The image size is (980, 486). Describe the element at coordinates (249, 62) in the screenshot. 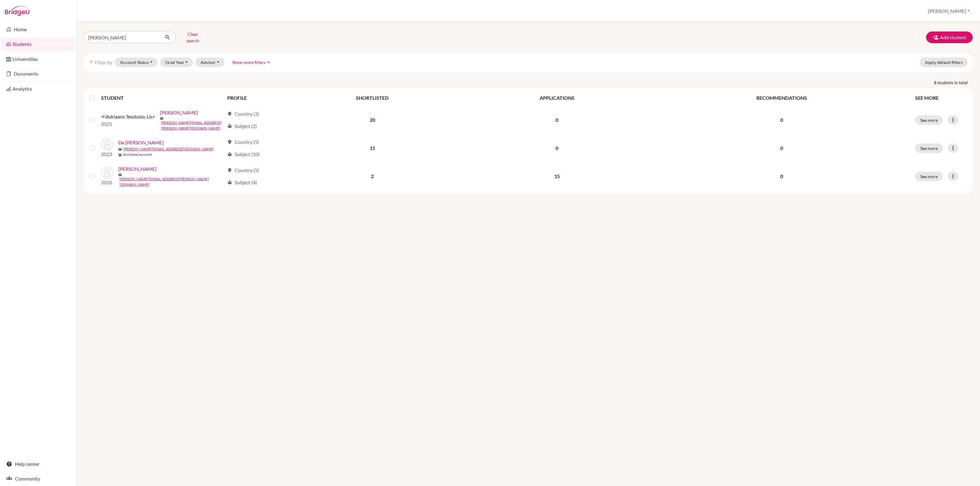

I see `span: Show more filters` at that location.